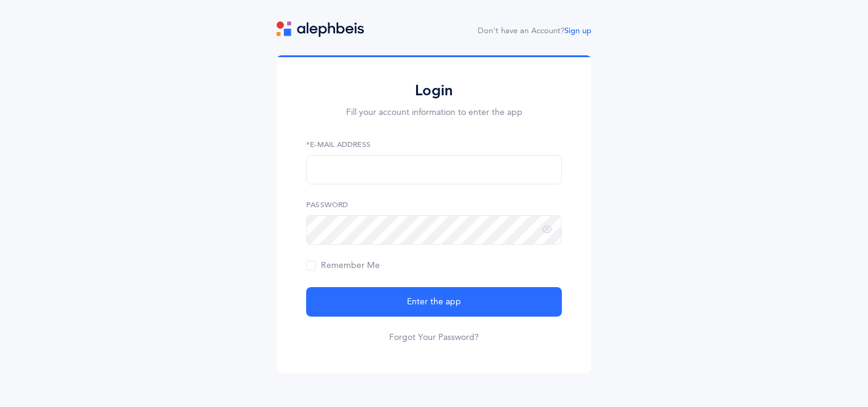 This screenshot has width=868, height=407. What do you see at coordinates (434, 112) in the screenshot?
I see `p: Fill your account information to enter the app` at bounding box center [434, 112].